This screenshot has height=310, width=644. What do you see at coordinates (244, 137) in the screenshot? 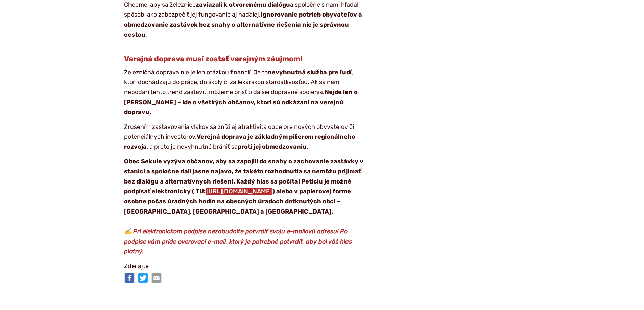
I see `p: Zrušením zastavovania vlakov sa zníži aj atraktivita obce pre nových obyvateľov či potenciálnych ...` at bounding box center [244, 137].